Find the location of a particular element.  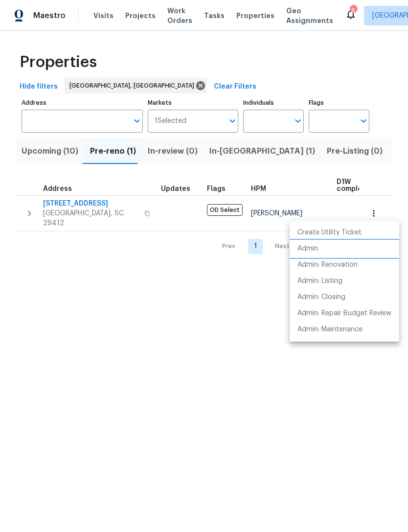

p: Admin: Renovation is located at coordinates (328, 264).